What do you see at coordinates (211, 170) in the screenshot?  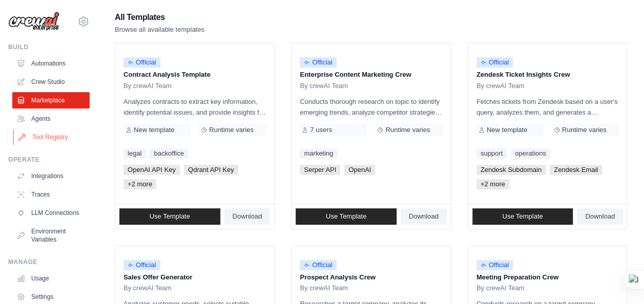 I see `span: Qdrant API Key` at bounding box center [211, 170].